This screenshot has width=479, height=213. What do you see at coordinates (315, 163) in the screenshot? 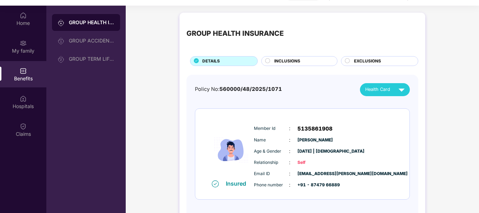
I see `span: Self` at bounding box center [315, 163].